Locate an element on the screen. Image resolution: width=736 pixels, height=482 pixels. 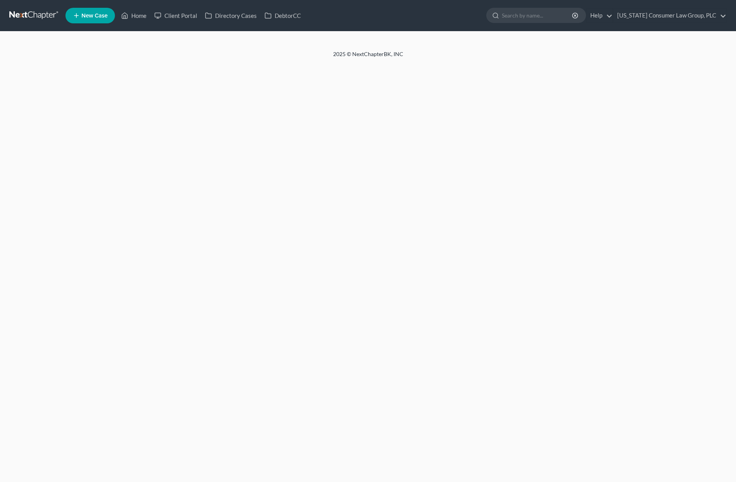
a: Help is located at coordinates (599, 16).